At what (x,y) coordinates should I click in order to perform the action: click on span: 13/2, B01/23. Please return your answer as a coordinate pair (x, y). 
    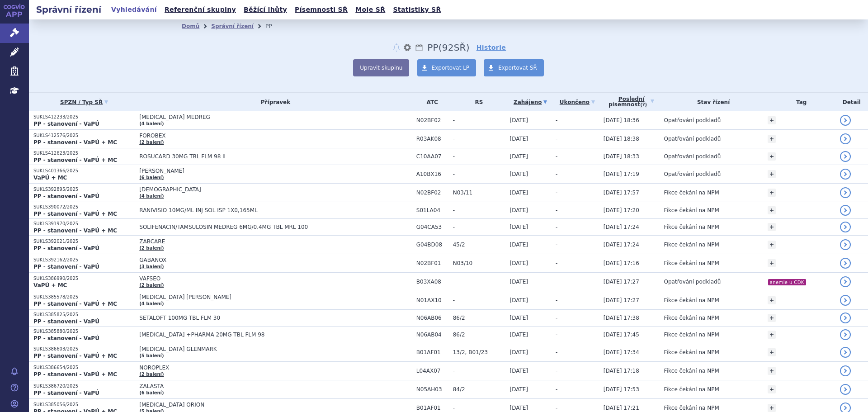
    Looking at the image, I should click on (479, 353).